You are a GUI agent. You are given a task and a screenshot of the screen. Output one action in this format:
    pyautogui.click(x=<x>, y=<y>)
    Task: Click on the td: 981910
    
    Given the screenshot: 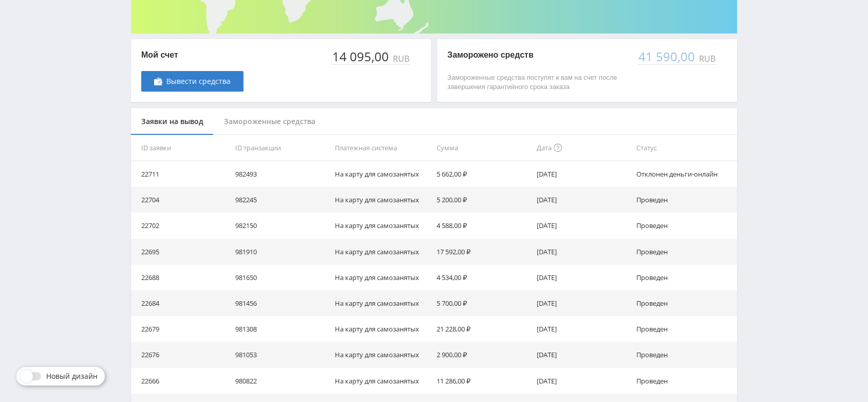 What is the action you would take?
    pyautogui.click(x=281, y=252)
    